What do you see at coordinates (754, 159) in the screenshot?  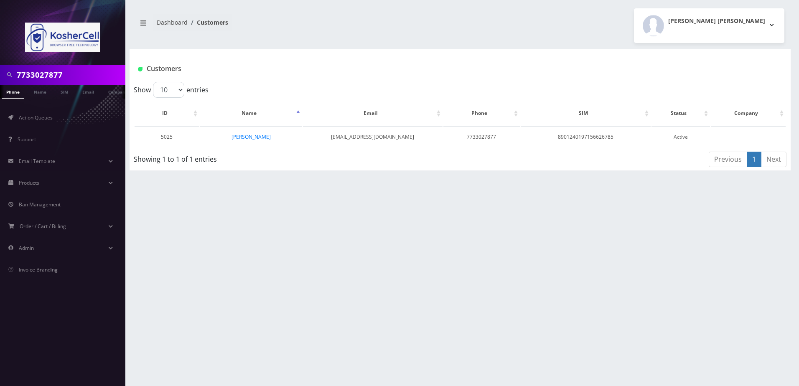 I see `a: 1` at bounding box center [754, 159].